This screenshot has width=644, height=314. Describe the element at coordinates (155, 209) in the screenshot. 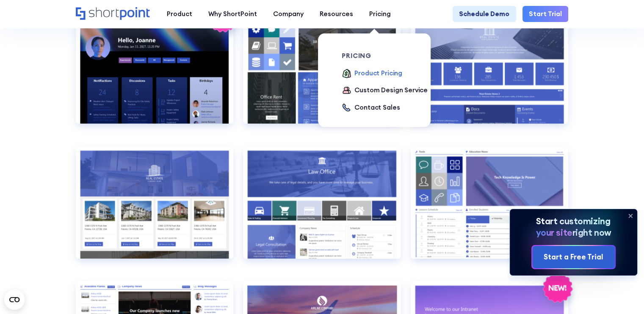

I see `a: Documents 3` at that location.